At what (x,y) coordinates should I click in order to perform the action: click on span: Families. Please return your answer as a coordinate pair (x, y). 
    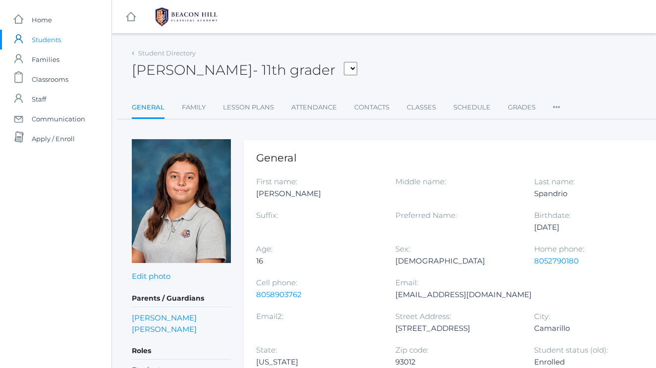
    Looking at the image, I should click on (46, 59).